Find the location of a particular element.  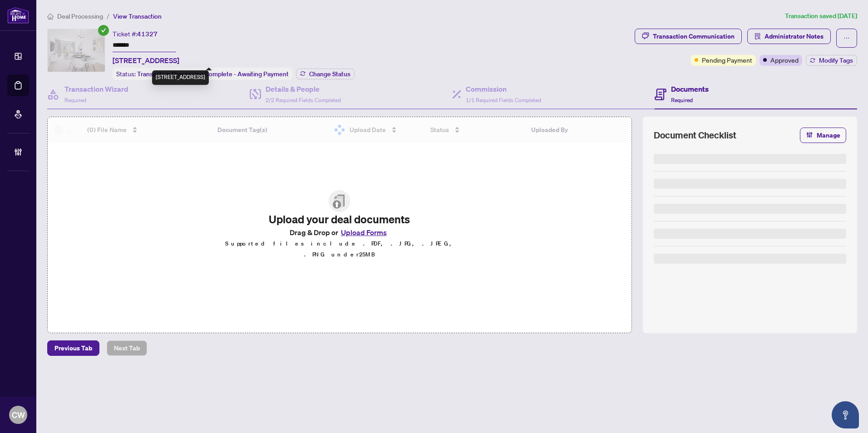

span: 41327 is located at coordinates (147, 34).